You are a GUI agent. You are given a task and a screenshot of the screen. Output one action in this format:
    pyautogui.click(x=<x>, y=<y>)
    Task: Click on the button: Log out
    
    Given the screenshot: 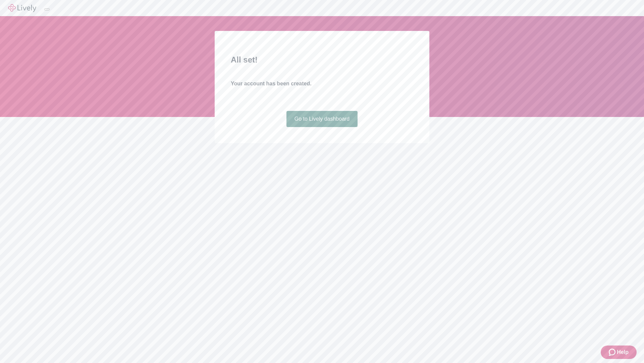 What is the action you would take?
    pyautogui.click(x=47, y=9)
    